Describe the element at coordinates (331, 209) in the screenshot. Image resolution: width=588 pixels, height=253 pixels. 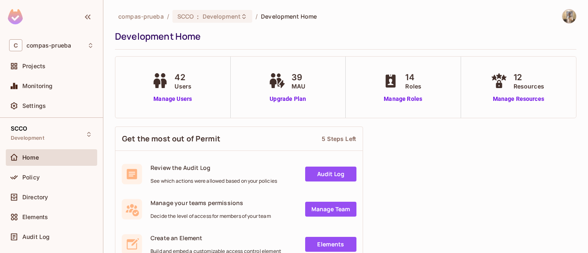
I see `a: Manage Team` at that location.